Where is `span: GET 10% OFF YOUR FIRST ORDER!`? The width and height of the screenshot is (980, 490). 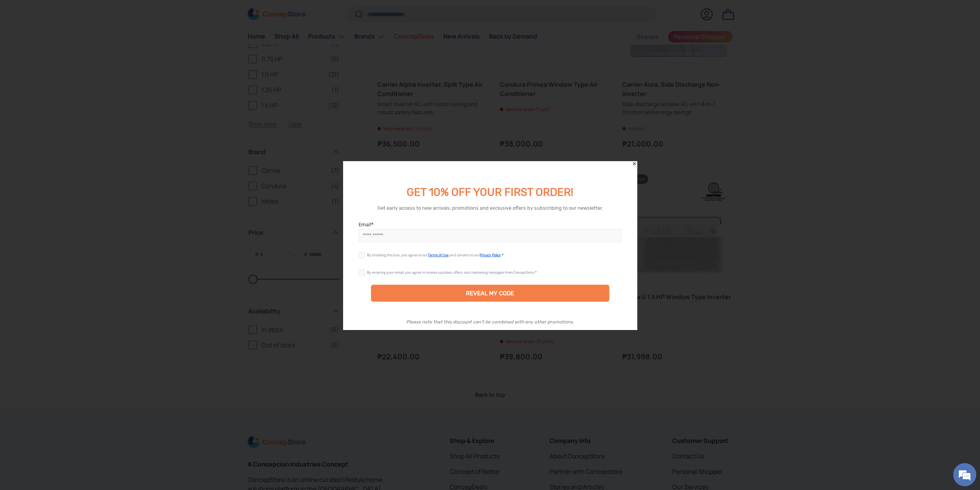
span: GET 10% OFF YOUR FIRST ORDER! is located at coordinates (490, 192).